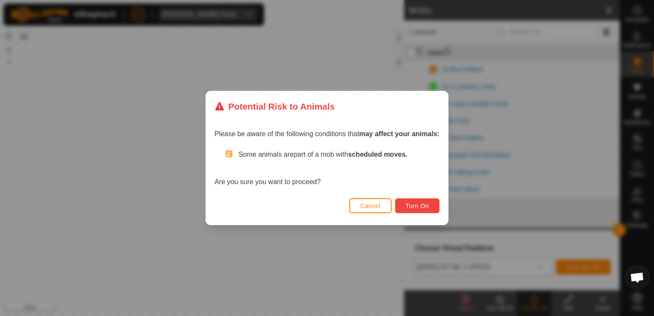  Describe the element at coordinates (339, 154) in the screenshot. I see `p: Some animals are` at that location.